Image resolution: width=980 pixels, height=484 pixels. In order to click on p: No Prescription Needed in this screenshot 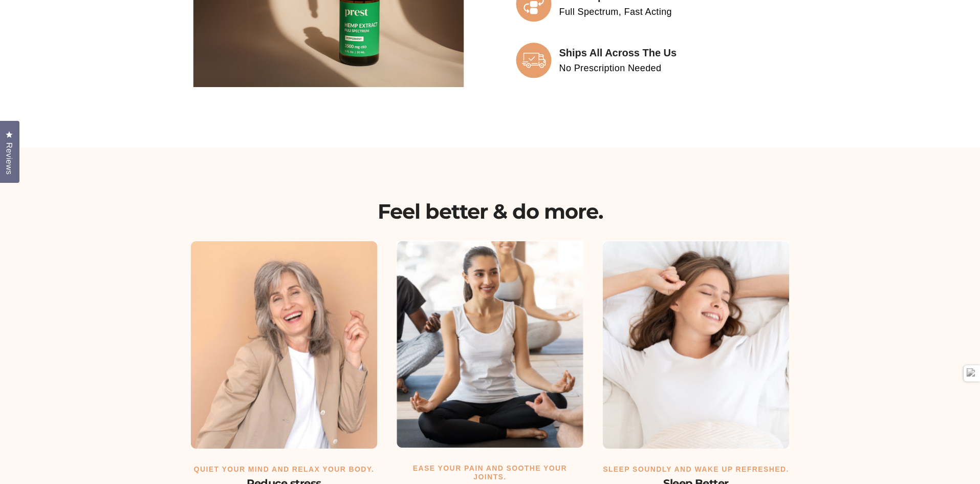, I will do `click(618, 68)`.